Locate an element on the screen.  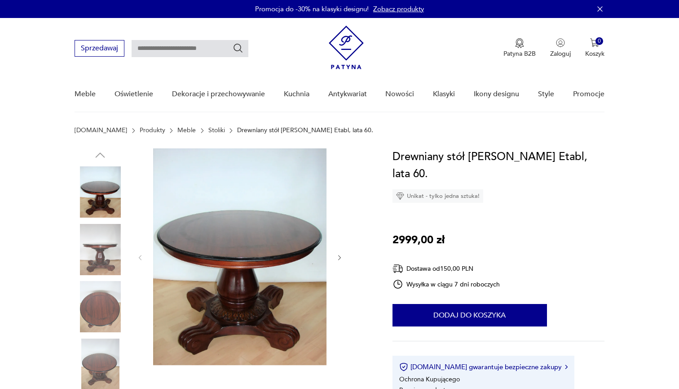
p: Patyna B2B is located at coordinates (520, 53).